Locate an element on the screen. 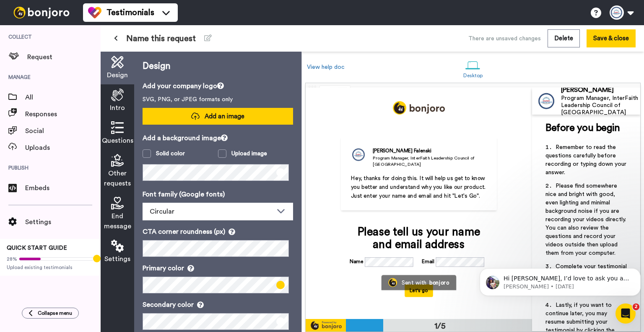 Image resolution: width=644 pixels, height=332 pixels. span: Before you begin is located at coordinates (582, 128).